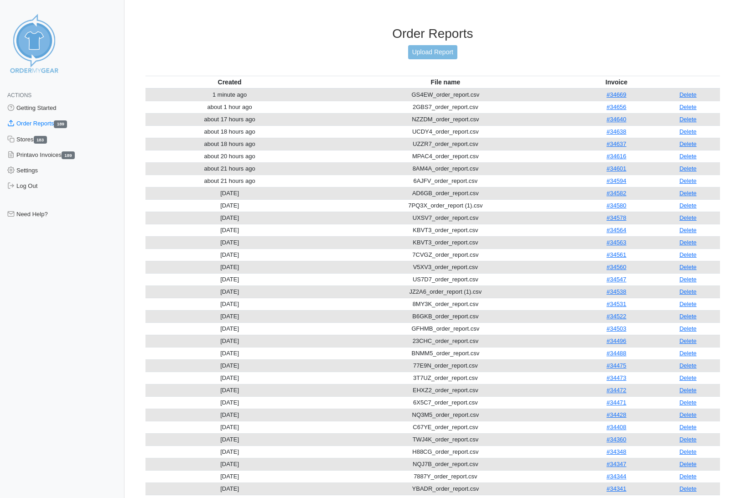 The width and height of the screenshot is (746, 498). I want to click on a: #34522, so click(616, 316).